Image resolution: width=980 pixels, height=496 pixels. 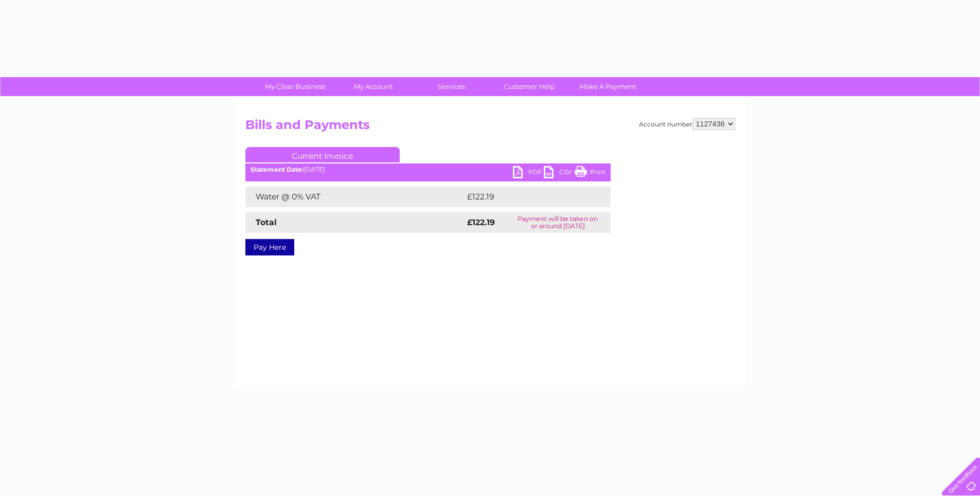 I want to click on a: Services, so click(x=451, y=87).